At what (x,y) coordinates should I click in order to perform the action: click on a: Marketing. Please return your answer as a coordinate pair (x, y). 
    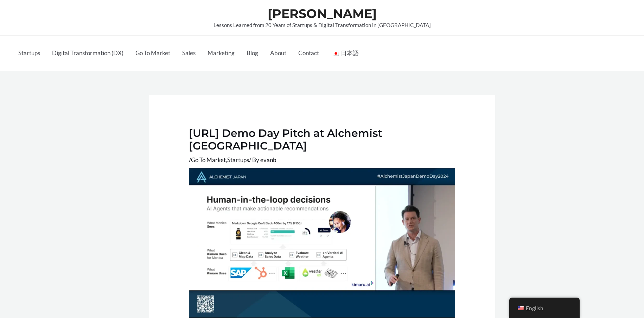
    Looking at the image, I should click on (221, 53).